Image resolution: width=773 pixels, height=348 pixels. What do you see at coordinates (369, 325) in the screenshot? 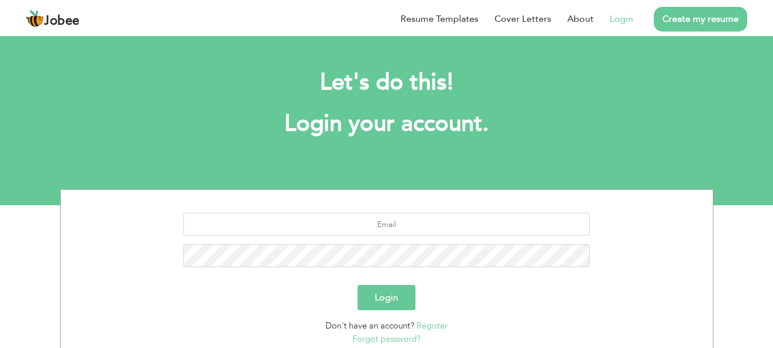
I see `span: Don't have an account?` at bounding box center [369, 325].